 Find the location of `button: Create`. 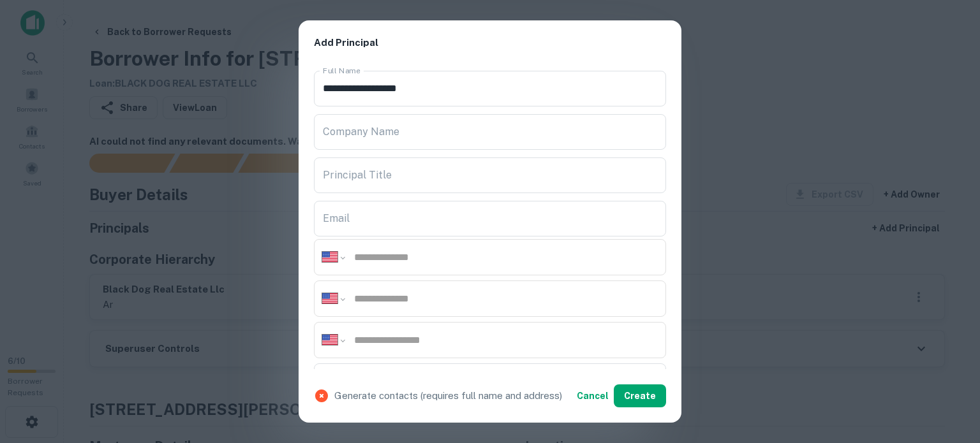

button: Create is located at coordinates (640, 396).